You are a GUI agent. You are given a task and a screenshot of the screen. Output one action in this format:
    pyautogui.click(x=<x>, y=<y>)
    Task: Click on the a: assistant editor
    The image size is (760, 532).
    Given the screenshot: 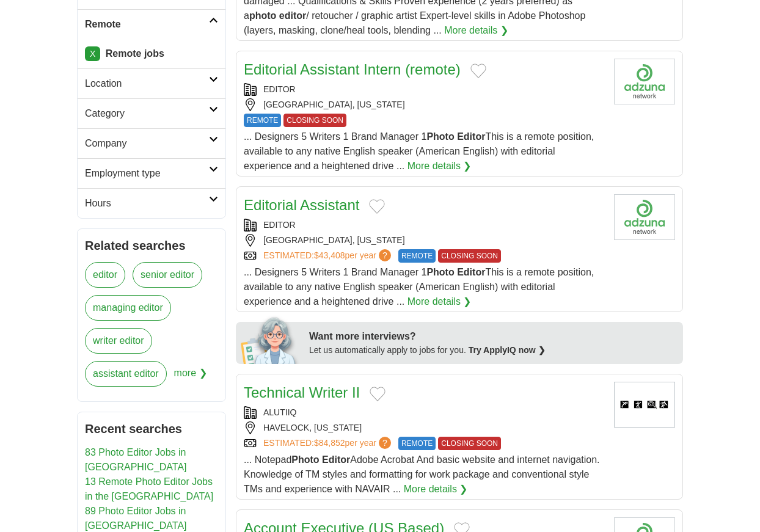 What is the action you would take?
    pyautogui.click(x=126, y=374)
    